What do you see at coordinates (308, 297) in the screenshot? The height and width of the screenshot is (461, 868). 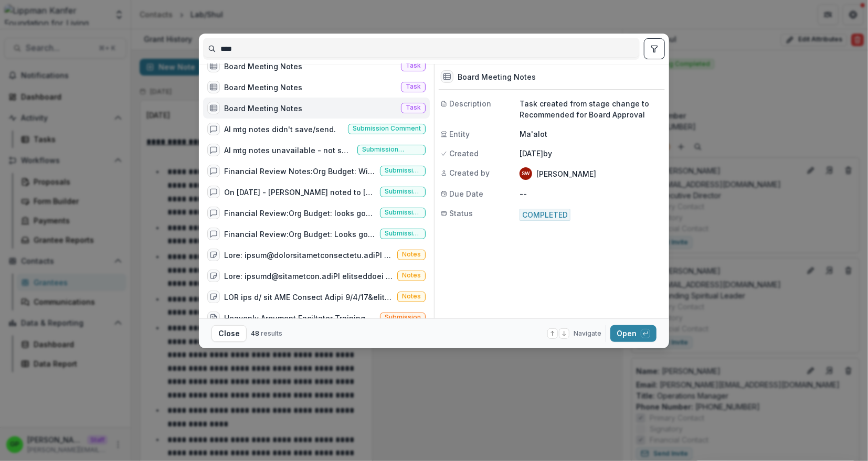 I see `div: LOR ips d/ sit AME Consect Adipi 9/4/17&elit;Seddoei tempori utla ET Doloremag ali enimadmi venia...` at bounding box center [308, 297].